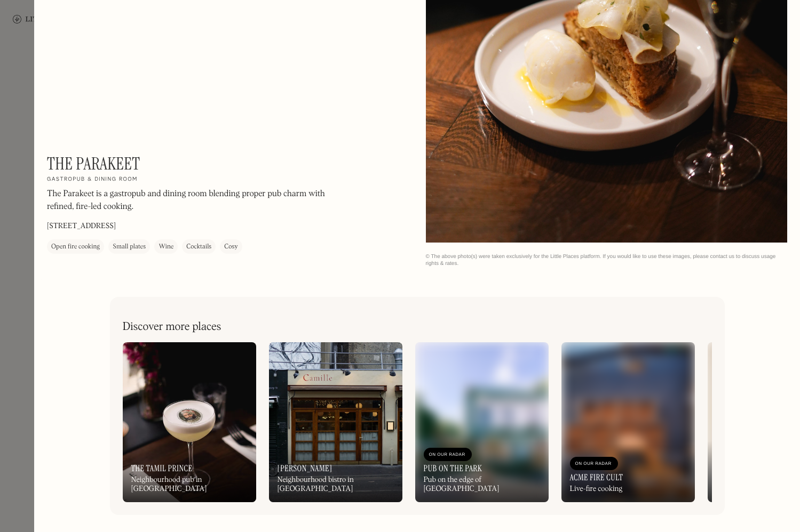  What do you see at coordinates (191, 201) in the screenshot?
I see `p: The Parakeet is a gastropub and dining room blending proper pub charm with refined, fire-led cook...` at bounding box center [191, 201].